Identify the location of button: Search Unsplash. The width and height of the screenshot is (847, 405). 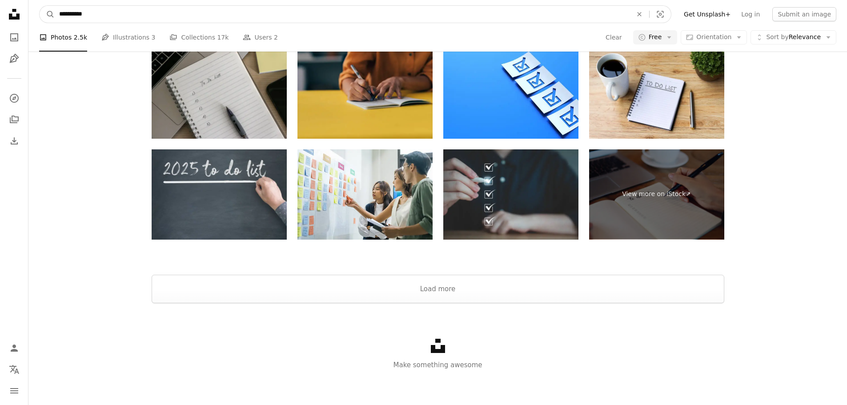
(47, 14).